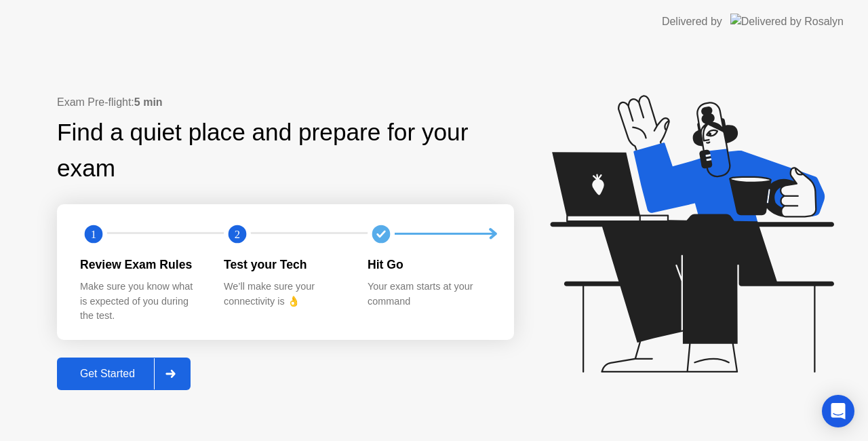 The width and height of the screenshot is (868, 441). Describe the element at coordinates (839, 411) in the screenshot. I see `div: Open Intercom Messenger` at that location.